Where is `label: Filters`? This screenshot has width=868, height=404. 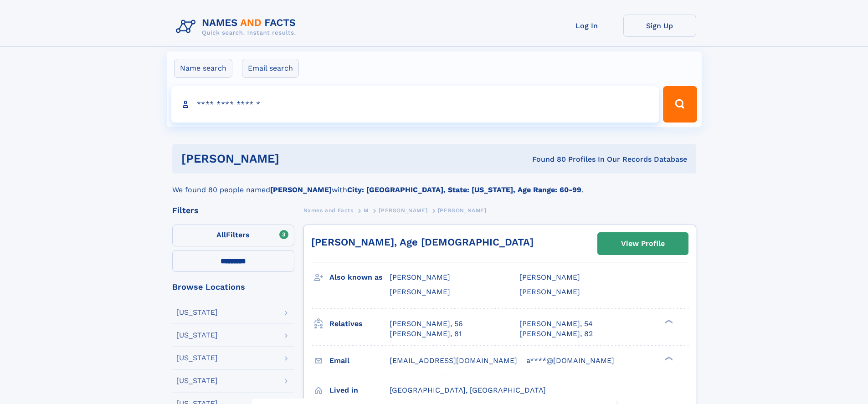 label: Filters is located at coordinates (234, 236).